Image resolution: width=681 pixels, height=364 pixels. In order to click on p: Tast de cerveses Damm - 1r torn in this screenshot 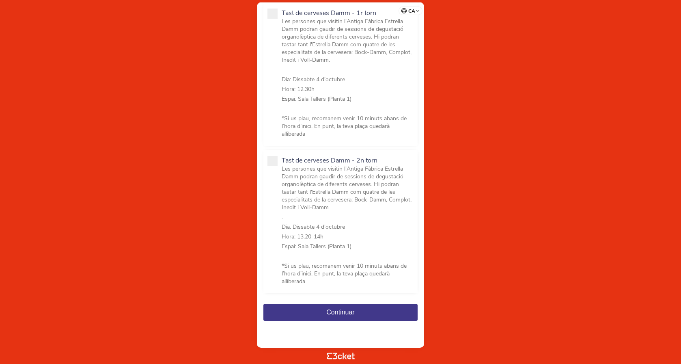, I will do `click(347, 13)`.